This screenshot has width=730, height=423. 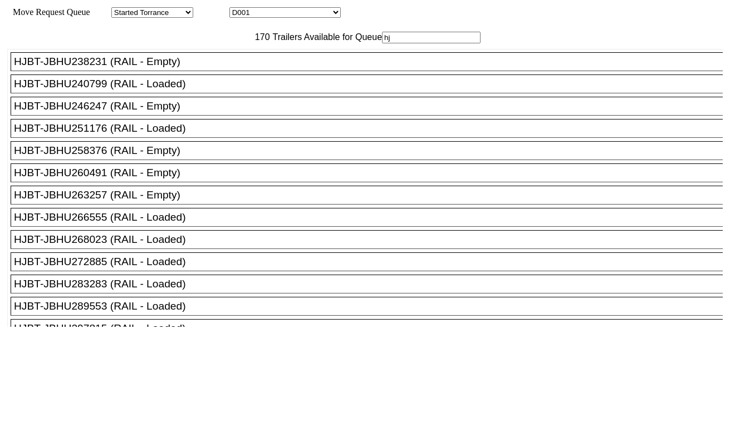 What do you see at coordinates (371, 284) in the screenshot?
I see `div: HJBT-JBHU283283 (RAIL - Loaded)` at bounding box center [371, 284].